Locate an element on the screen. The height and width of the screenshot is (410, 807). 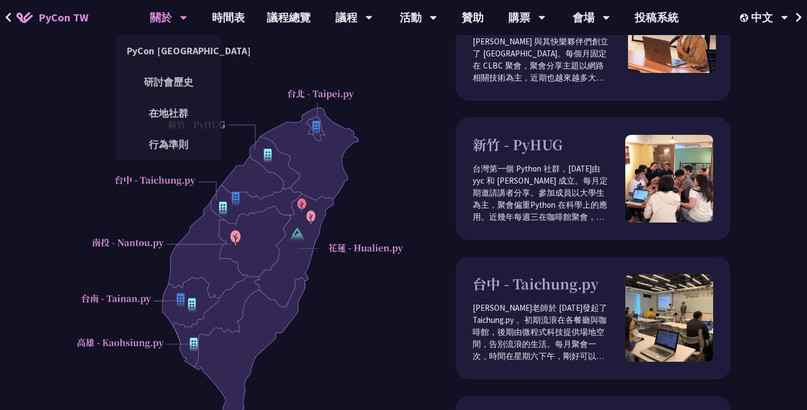
img: taichung is located at coordinates (669, 318).